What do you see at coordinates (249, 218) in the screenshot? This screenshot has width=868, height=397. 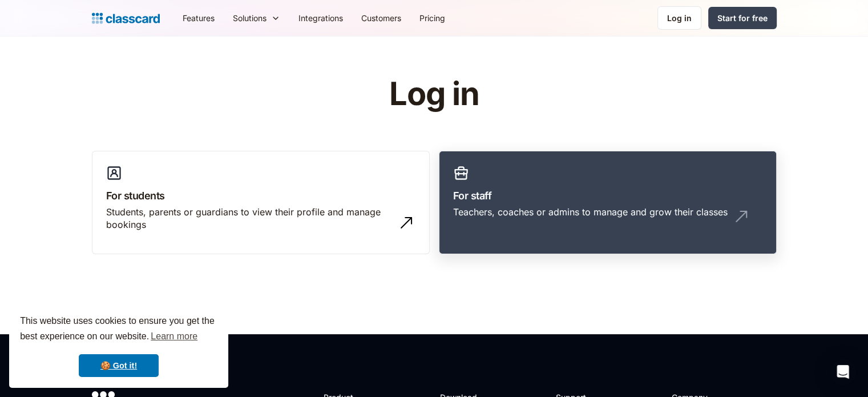 I see `div: Students, parents or guardians to view their profile and manage bookings` at bounding box center [249, 218].